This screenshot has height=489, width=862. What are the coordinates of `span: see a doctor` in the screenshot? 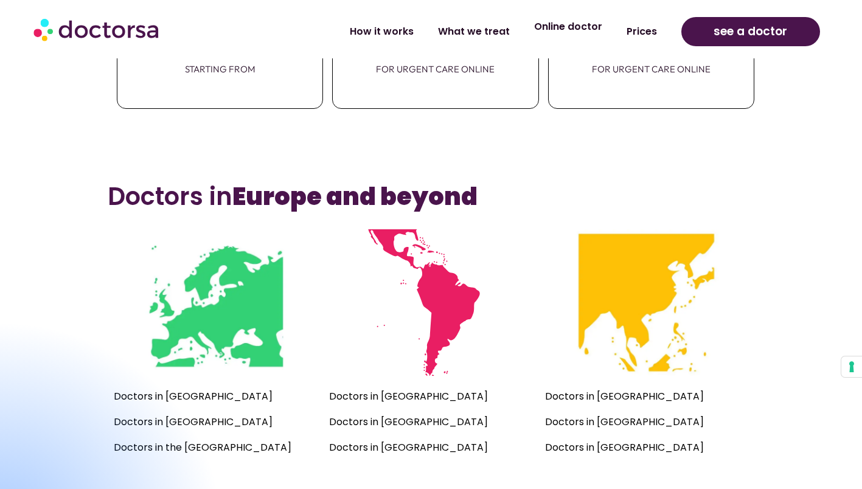 It's located at (750, 32).